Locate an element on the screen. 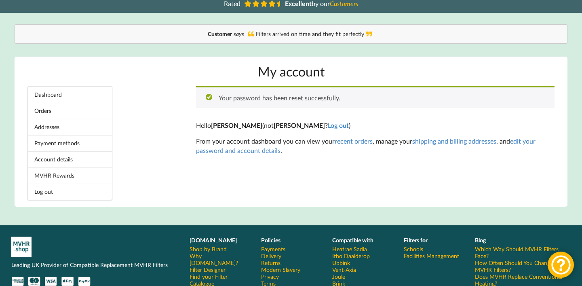 Image resolution: width=582 pixels, height=286 pixels. a: Joule is located at coordinates (339, 276).